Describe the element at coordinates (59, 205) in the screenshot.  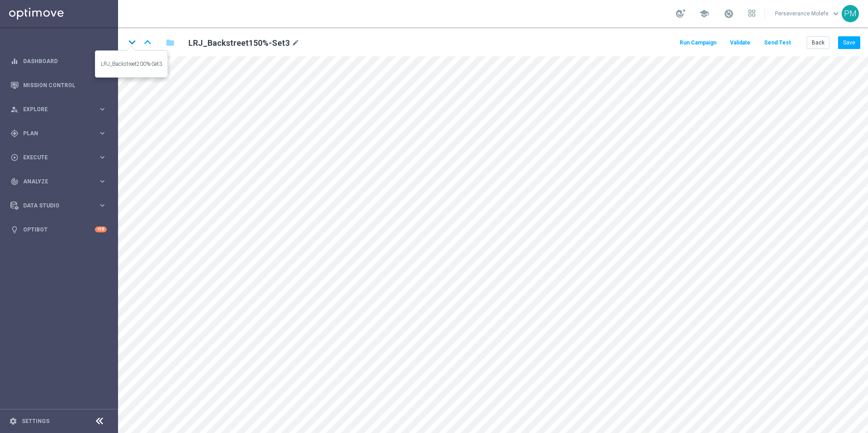
I see `button: Data Studio keyboard_arrow_right` at that location.